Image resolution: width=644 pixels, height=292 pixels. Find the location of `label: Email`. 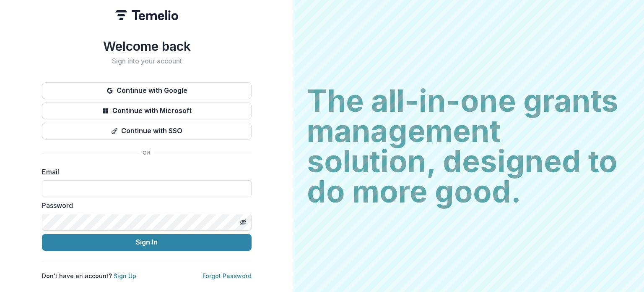

label: Email is located at coordinates (144, 172).